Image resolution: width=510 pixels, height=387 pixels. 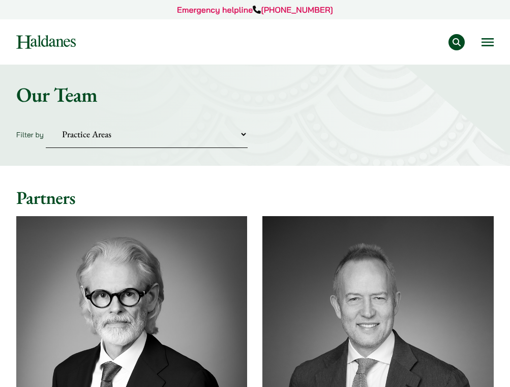 I want to click on h2: Partners, so click(x=255, y=198).